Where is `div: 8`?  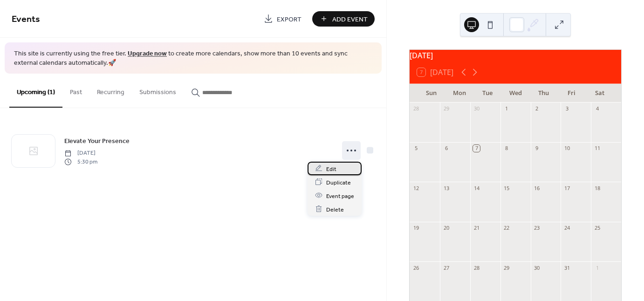
div: 8 is located at coordinates (507, 148).